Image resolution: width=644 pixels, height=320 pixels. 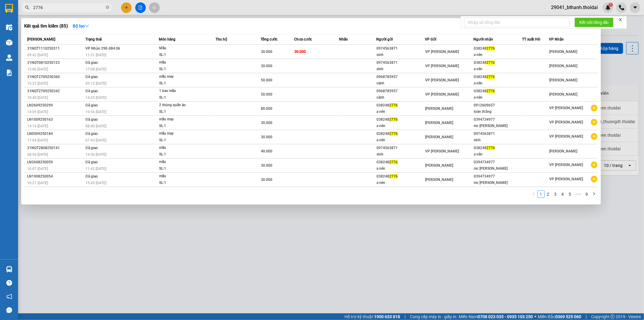 What do you see at coordinates (594, 194) in the screenshot?
I see `li: Next Page` at bounding box center [594, 194].